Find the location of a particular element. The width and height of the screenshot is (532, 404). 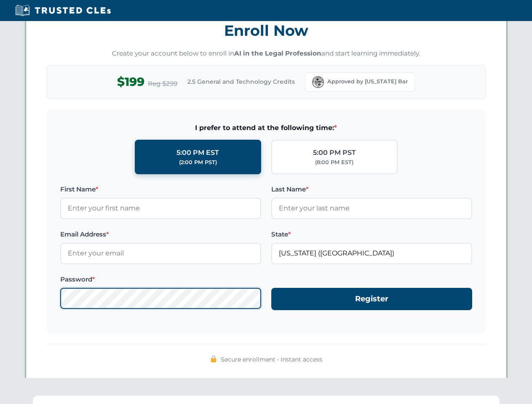

img: Trusted CLEs is located at coordinates (63, 10).